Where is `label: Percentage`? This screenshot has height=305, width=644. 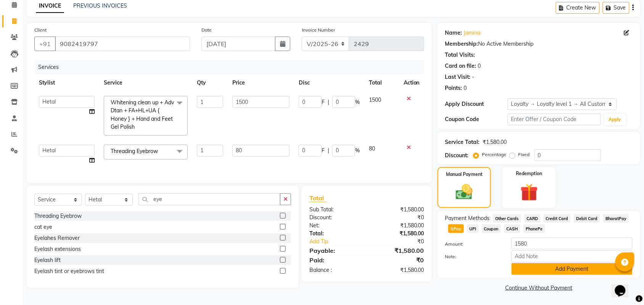
label: Percentage is located at coordinates (494, 155).